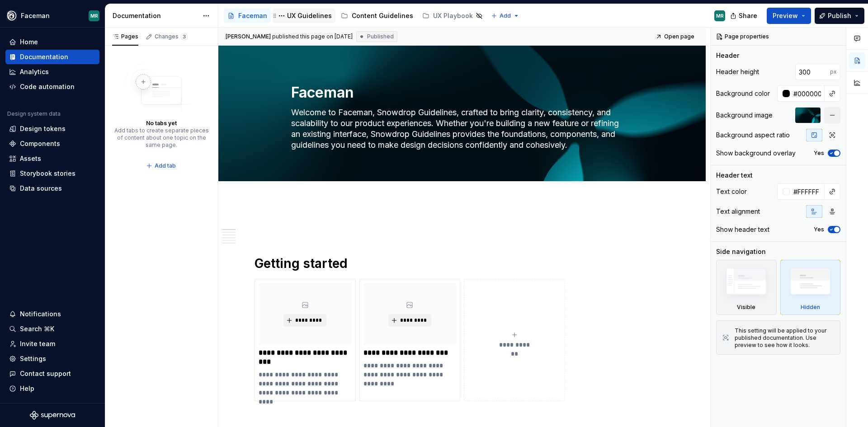  Describe the element at coordinates (161, 166) in the screenshot. I see `button: Add tab` at that location.